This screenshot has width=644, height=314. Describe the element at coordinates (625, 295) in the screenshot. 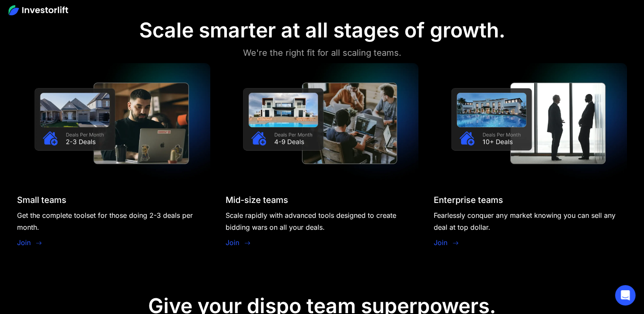

I see `div: Open Intercom Messenger` at that location.